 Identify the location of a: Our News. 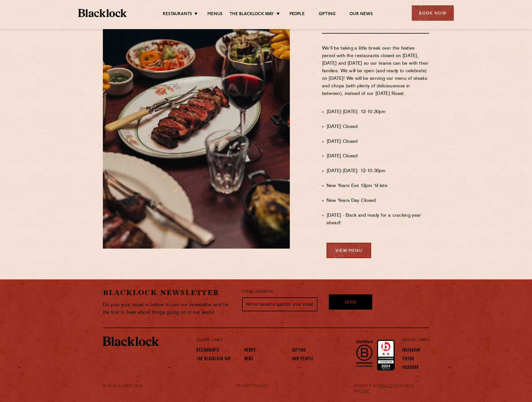
(361, 15).